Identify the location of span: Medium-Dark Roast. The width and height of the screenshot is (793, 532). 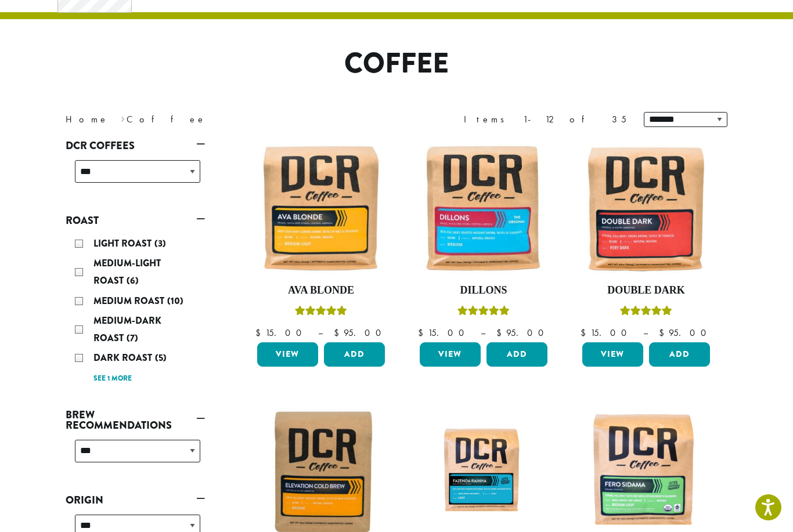
(127, 329).